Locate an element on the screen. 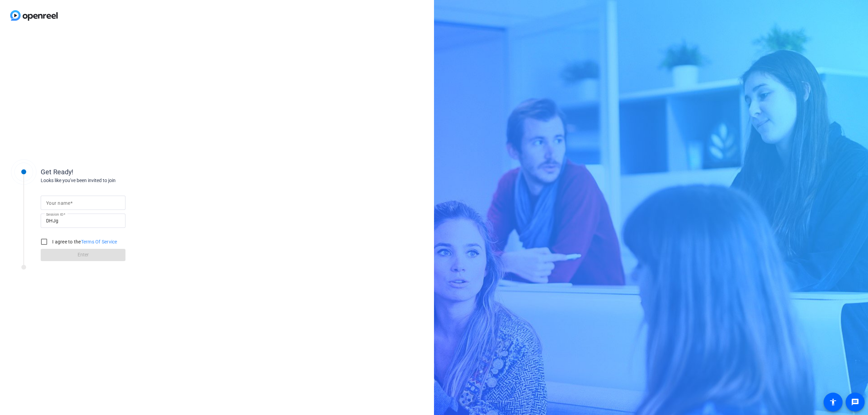  mat-icon: message is located at coordinates (856, 403).